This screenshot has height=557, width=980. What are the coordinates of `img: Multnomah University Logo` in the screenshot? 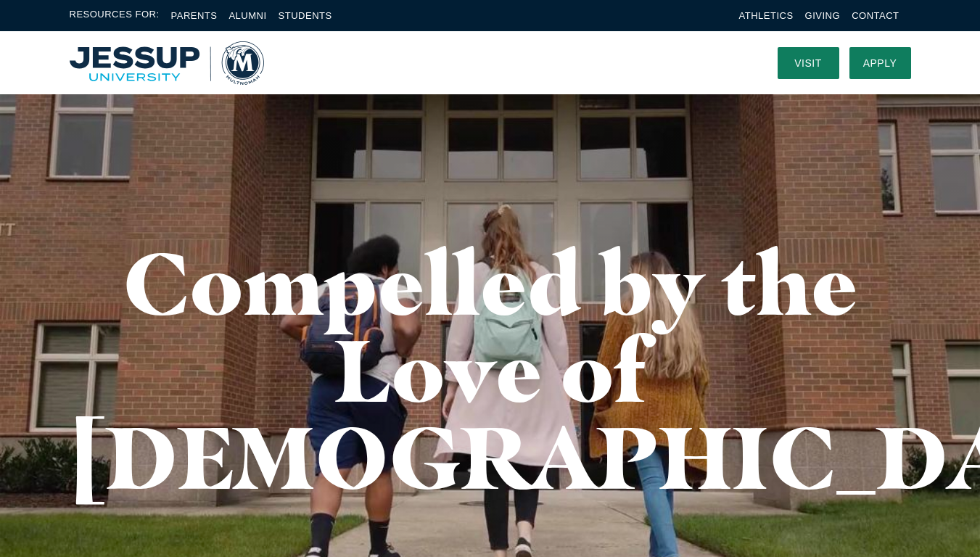 It's located at (167, 63).